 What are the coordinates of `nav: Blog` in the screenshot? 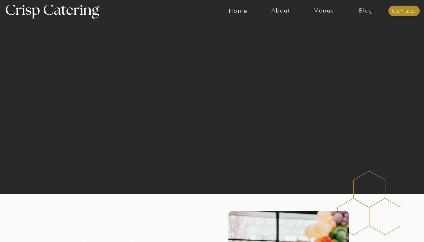 It's located at (366, 11).